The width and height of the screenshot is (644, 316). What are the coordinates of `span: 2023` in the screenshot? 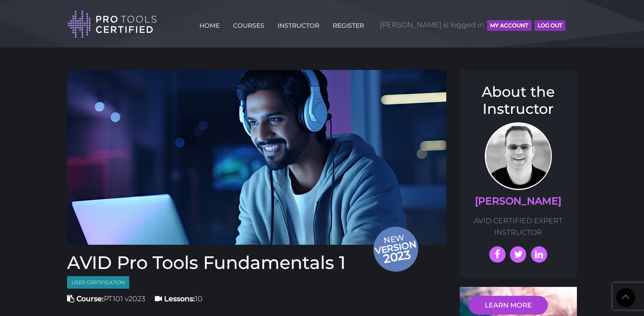 It's located at (397, 256).